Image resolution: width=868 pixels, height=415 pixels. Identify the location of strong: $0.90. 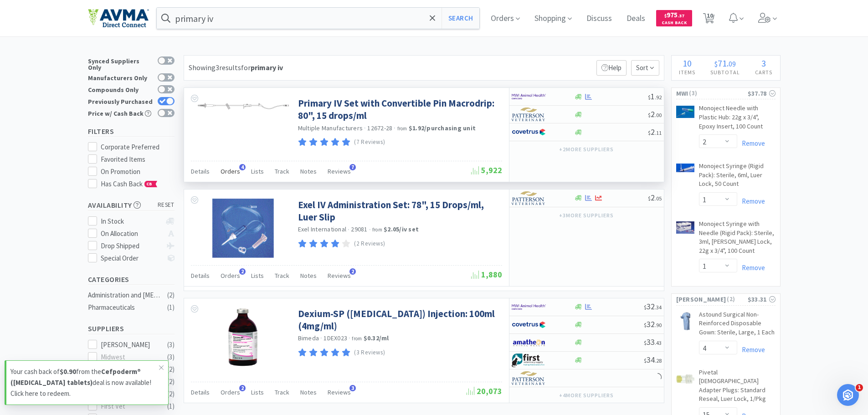
(68, 371).